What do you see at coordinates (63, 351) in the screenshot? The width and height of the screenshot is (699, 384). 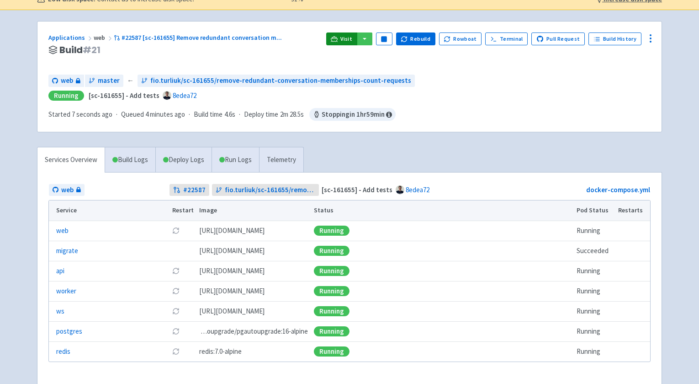 I see `a: redis` at bounding box center [63, 351].